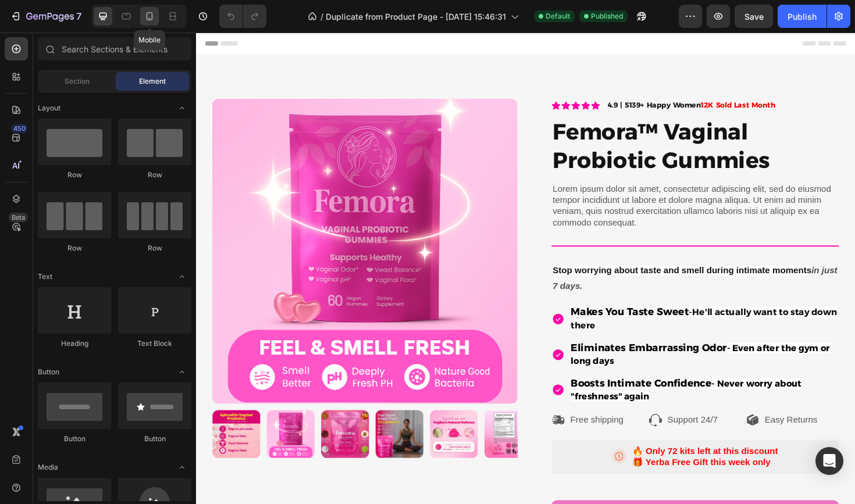 The width and height of the screenshot is (855, 504). What do you see at coordinates (152, 81) in the screenshot?
I see `span: Element` at bounding box center [152, 81].